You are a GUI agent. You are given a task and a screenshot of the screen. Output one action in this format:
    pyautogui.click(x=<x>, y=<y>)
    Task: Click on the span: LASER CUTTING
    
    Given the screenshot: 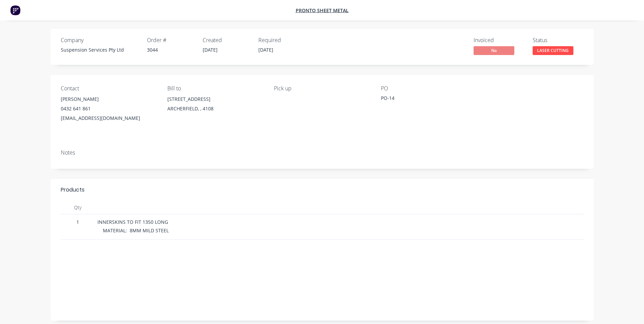 What is the action you would take?
    pyautogui.click(x=552, y=50)
    